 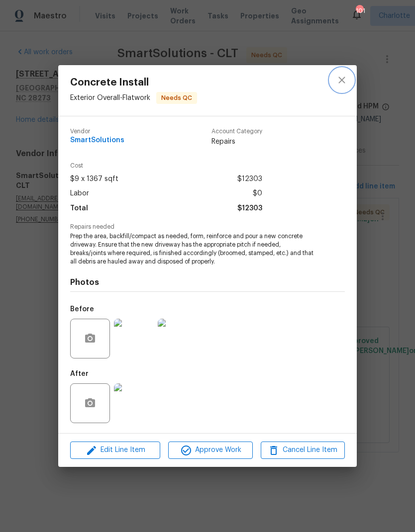 What do you see at coordinates (115, 450) in the screenshot?
I see `button: Edit Line Item` at bounding box center [115, 450].